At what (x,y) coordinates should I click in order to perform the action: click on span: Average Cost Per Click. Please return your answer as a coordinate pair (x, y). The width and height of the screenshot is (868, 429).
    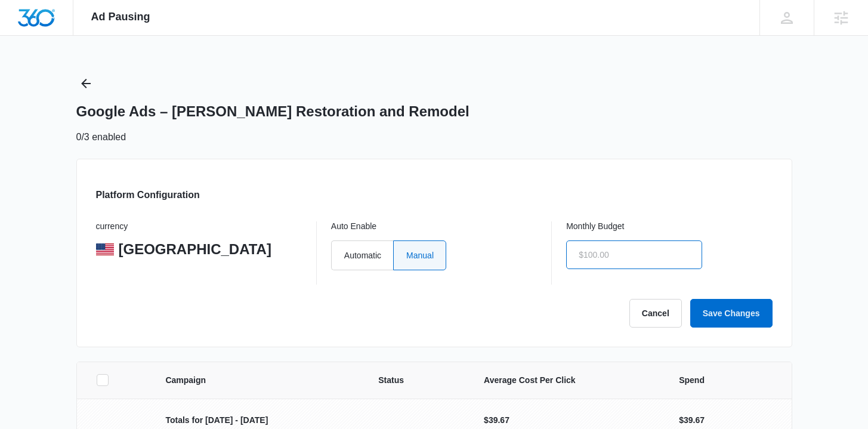
    Looking at the image, I should click on (566, 380).